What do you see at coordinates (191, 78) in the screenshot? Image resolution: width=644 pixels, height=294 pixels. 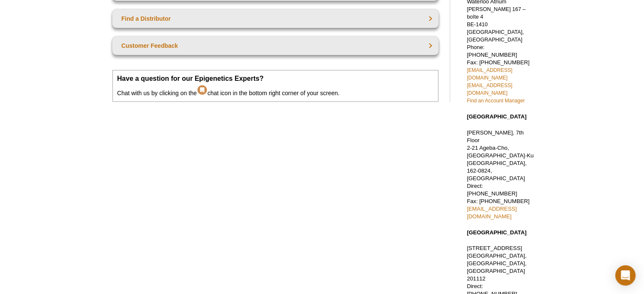 I see `strong: Have a question for our Epigenetics Experts?` at bounding box center [191, 78].